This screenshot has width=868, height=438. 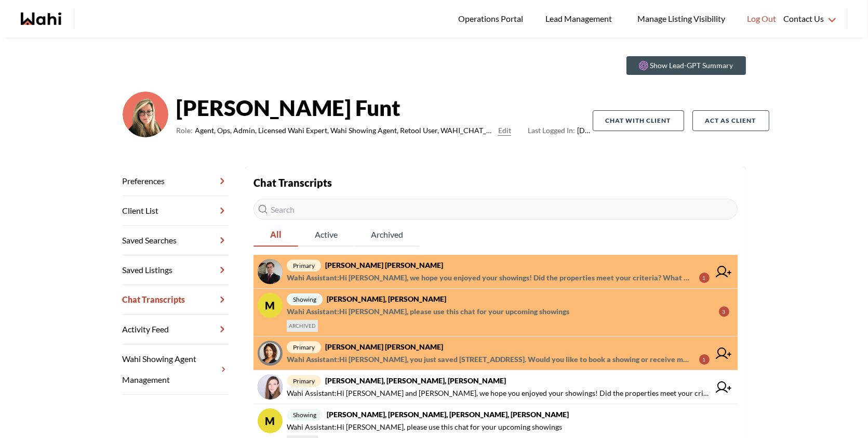 I want to click on input: Search, so click(x=496, y=209).